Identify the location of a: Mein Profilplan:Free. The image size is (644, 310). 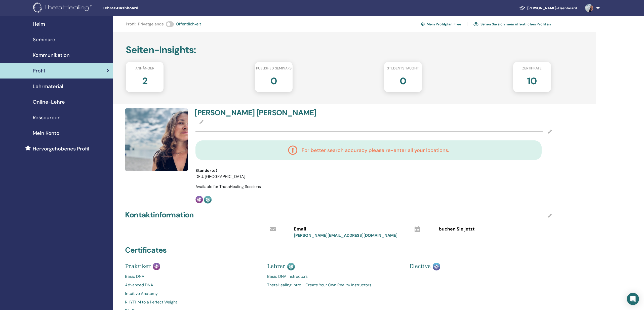
(441, 24).